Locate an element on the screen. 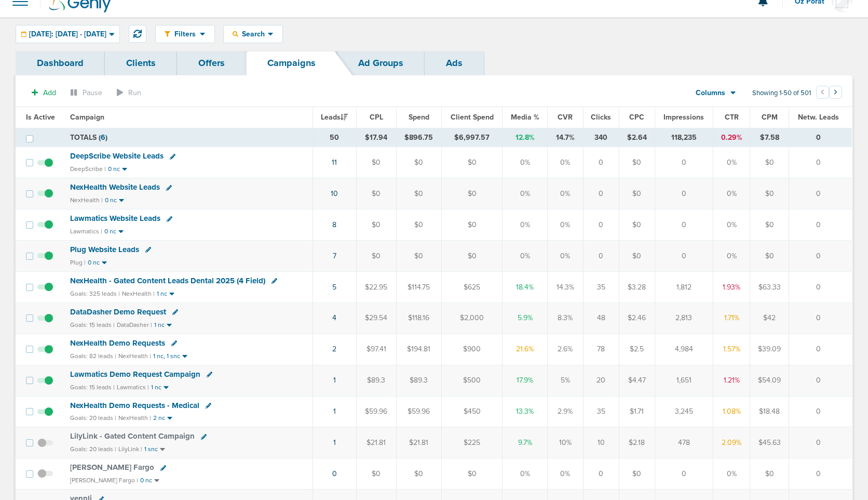 This screenshot has height=500, width=868. span: DataDasher Demo Request is located at coordinates (118, 312).